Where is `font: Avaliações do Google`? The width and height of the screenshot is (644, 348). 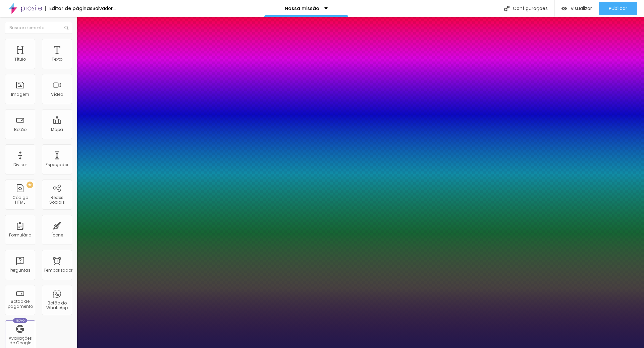 font: Avaliações do Google is located at coordinates (20, 340).